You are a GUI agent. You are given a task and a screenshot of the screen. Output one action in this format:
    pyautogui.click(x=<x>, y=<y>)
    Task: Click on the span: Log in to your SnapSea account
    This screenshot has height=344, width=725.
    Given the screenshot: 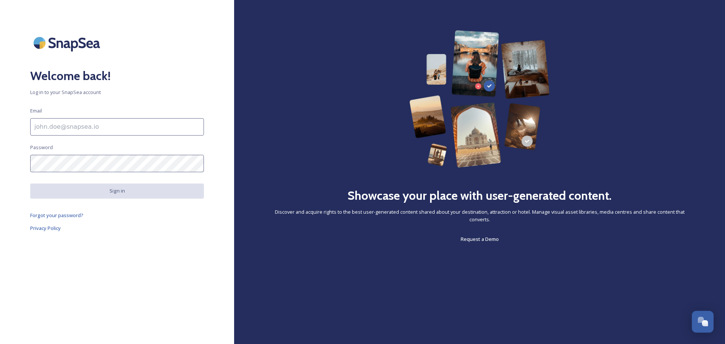 What is the action you would take?
    pyautogui.click(x=117, y=92)
    